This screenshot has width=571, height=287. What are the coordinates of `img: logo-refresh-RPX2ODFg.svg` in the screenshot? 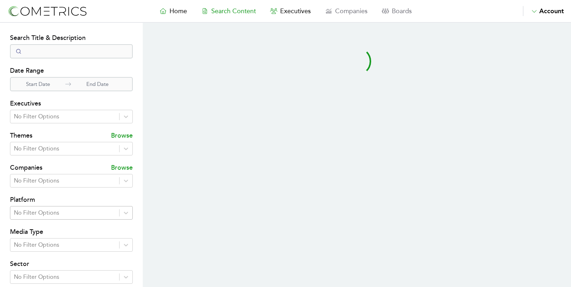 It's located at (47, 11).